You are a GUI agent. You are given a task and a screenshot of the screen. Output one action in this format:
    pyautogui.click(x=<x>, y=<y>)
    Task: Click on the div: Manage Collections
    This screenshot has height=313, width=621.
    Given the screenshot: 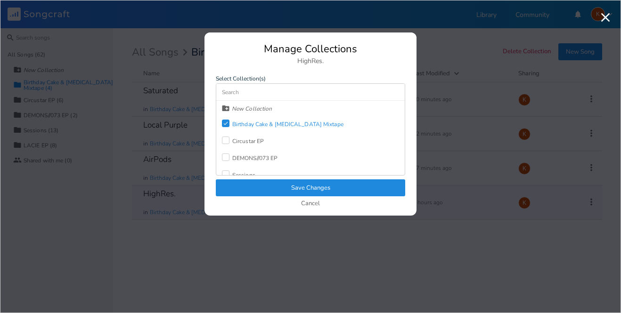 What is the action you would take?
    pyautogui.click(x=311, y=49)
    